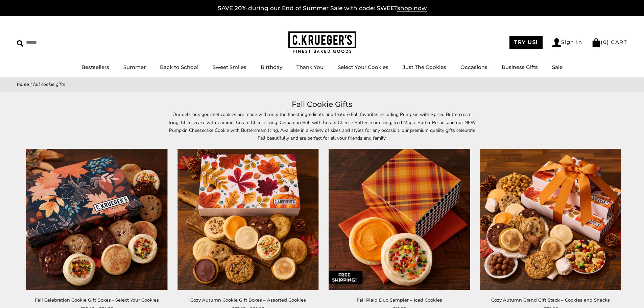  Describe the element at coordinates (272, 67) in the screenshot. I see `a: Birthday` at that location.